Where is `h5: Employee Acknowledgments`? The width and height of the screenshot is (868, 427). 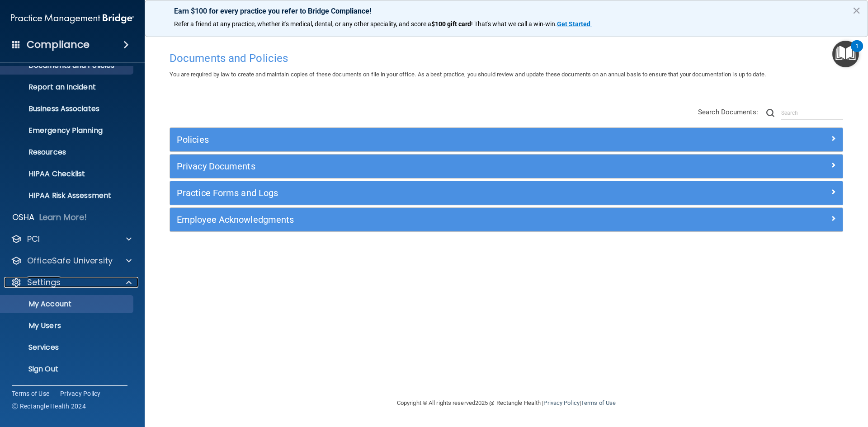
h5: Employee Acknowledgments is located at coordinates (423, 219).